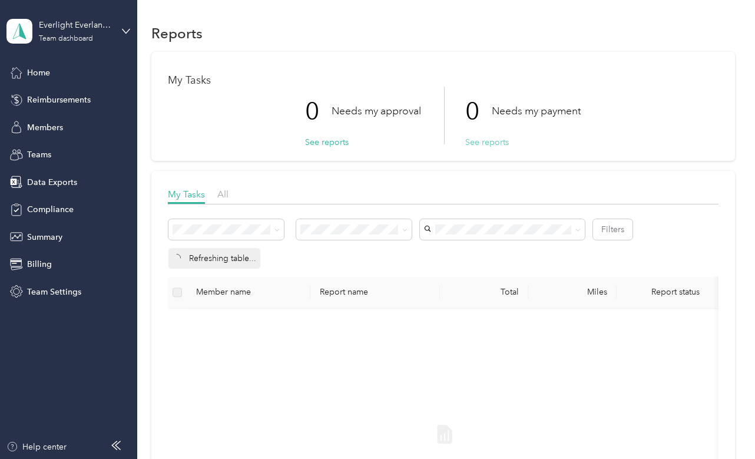 This screenshot has height=459, width=755. I want to click on h1: My Tasks, so click(443, 80).